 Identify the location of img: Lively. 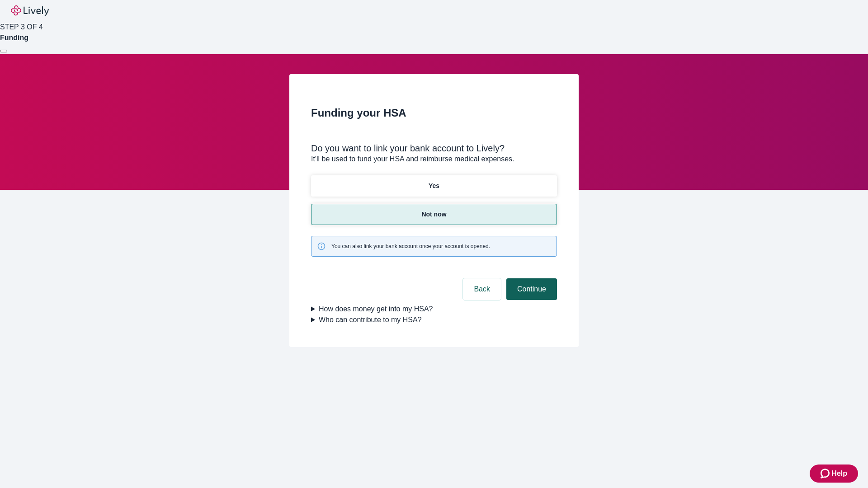
(30, 11).